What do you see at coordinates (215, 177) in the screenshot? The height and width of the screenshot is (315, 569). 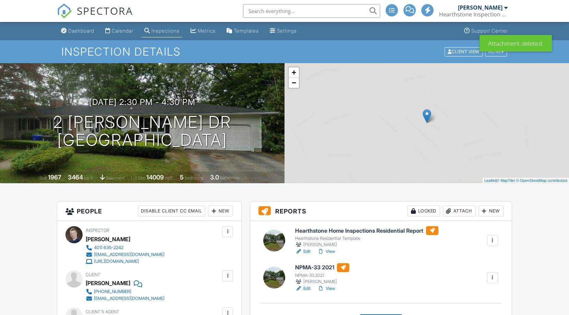 I see `div: 3.0` at bounding box center [215, 177].